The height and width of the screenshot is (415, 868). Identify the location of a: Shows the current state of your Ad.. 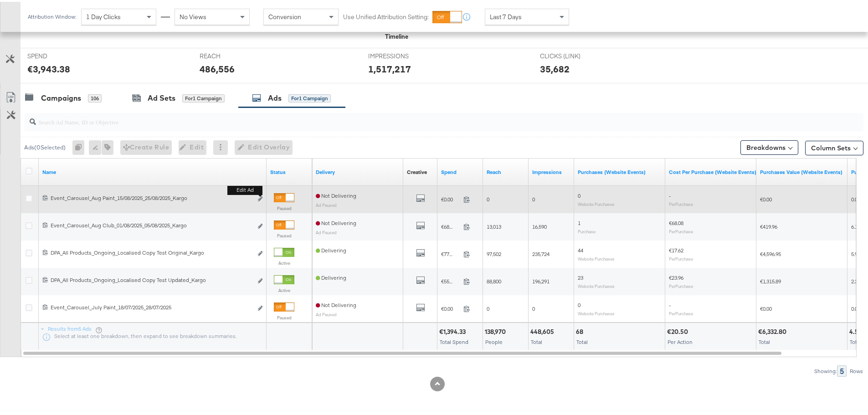
(290, 171).